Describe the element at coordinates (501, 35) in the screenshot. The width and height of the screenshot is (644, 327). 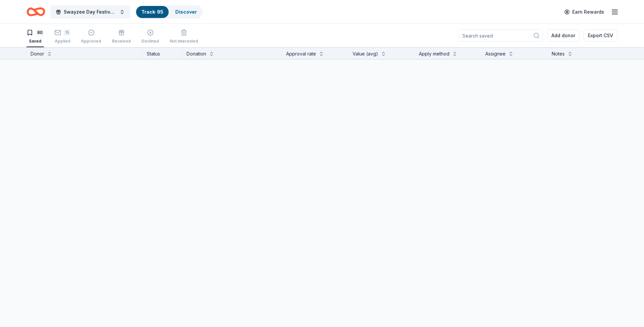
I see `input: Search saved` at that location.